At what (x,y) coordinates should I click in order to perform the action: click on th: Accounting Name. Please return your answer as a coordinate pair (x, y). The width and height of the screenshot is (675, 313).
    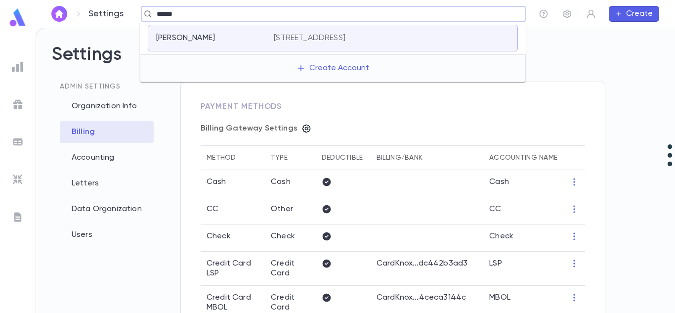
    Looking at the image, I should click on (524, 158).